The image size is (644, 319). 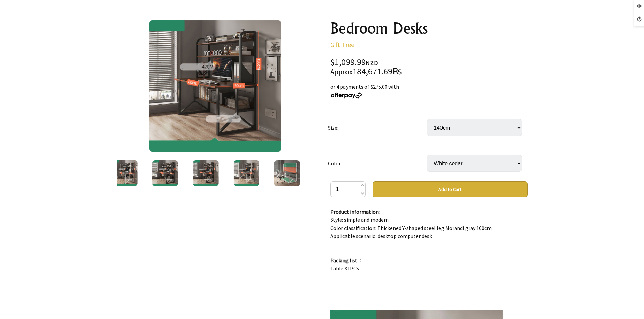 What do you see at coordinates (450, 189) in the screenshot?
I see `button: Add to Cart` at bounding box center [450, 189].